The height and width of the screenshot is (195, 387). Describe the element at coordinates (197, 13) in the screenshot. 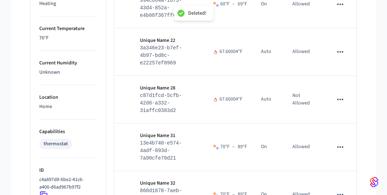

I see `div: Deleted!` at that location.